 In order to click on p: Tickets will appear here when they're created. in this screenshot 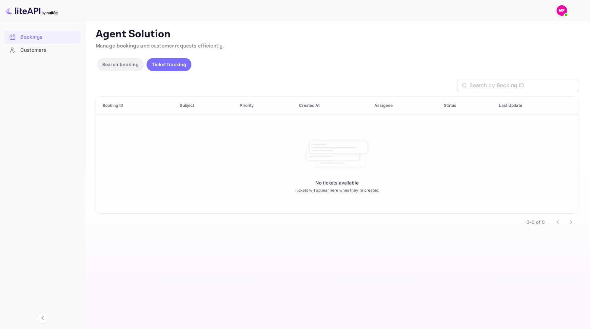, I will do `click(337, 191)`.